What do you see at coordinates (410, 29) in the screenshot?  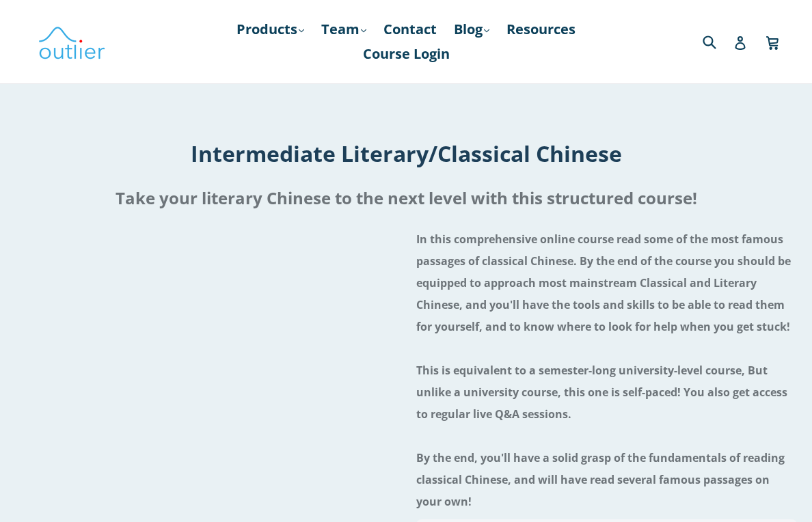 I see `a: Contact` at bounding box center [410, 29].